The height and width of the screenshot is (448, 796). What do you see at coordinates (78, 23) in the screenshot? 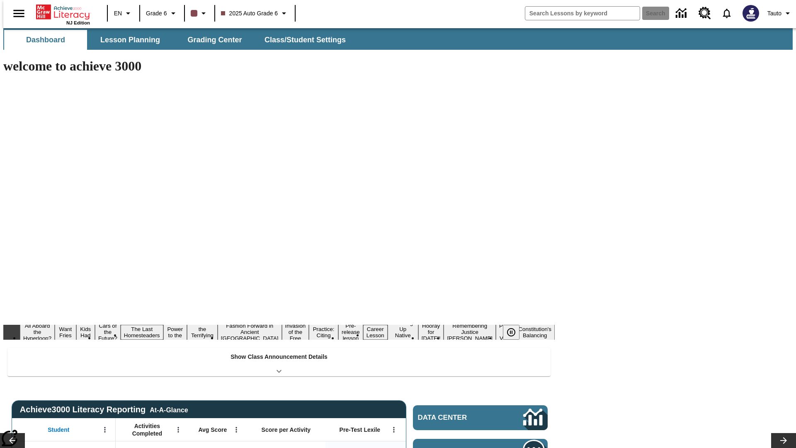
I see `span: NJ Edition` at bounding box center [78, 23].